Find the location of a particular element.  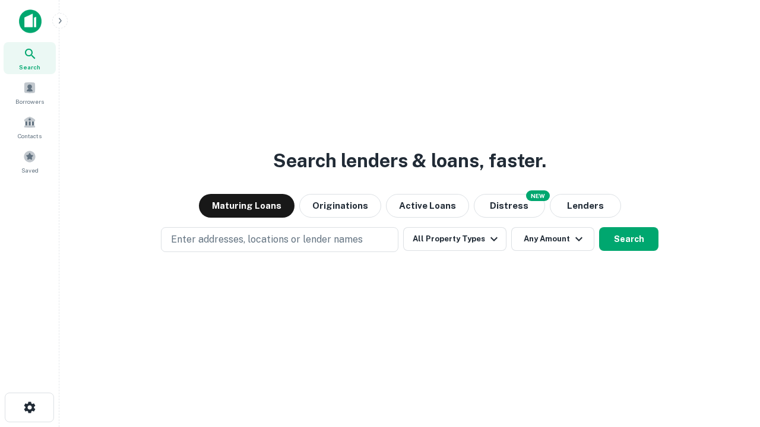

button: Enter addresses, locations or lender names is located at coordinates (280, 240).